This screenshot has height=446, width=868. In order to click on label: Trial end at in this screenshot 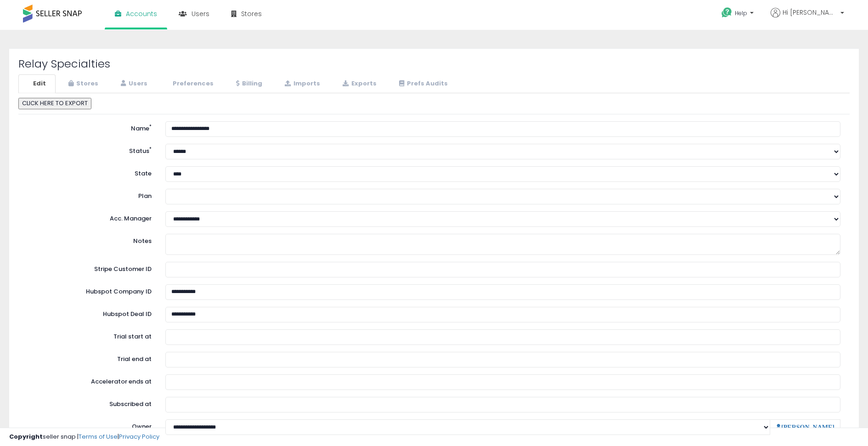, I will do `click(89, 358)`.